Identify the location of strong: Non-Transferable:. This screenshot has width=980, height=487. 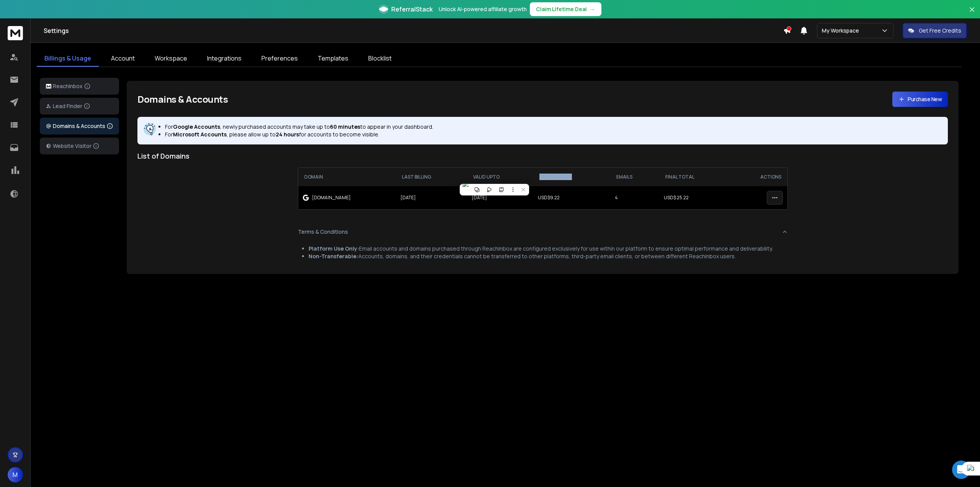
(334, 256).